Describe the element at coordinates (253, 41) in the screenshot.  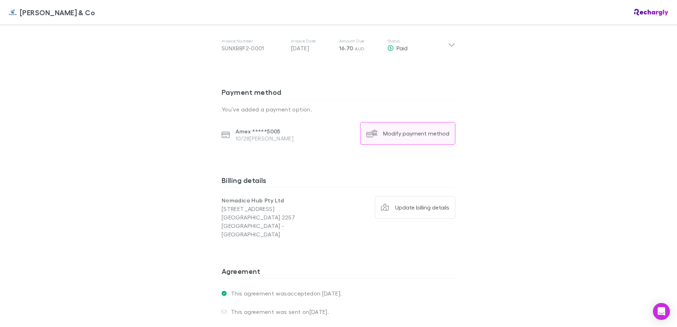
I see `p: Invoice Number` at that location.